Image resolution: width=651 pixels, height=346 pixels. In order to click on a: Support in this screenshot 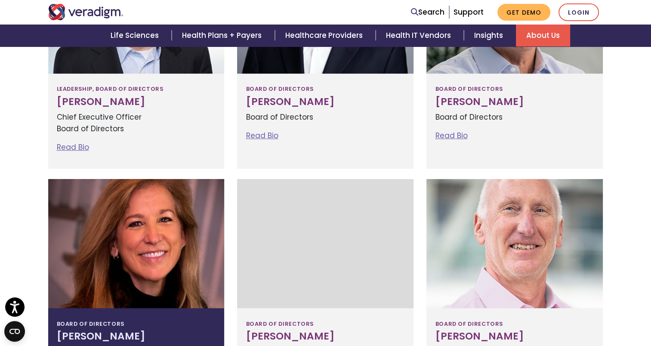, I will do `click(469, 12)`.